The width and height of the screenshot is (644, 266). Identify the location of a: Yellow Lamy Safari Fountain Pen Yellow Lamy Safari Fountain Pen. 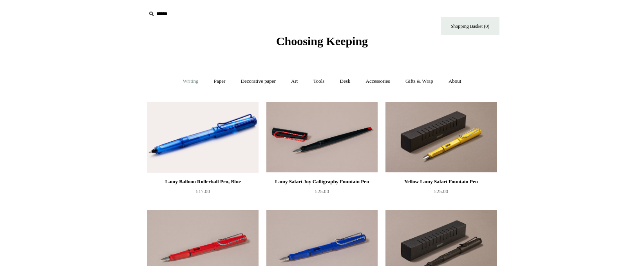
(441, 137).